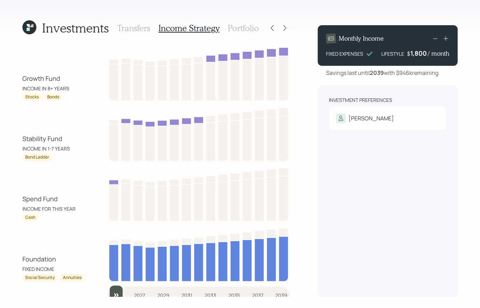  I want to click on h3: Transfers, so click(134, 28).